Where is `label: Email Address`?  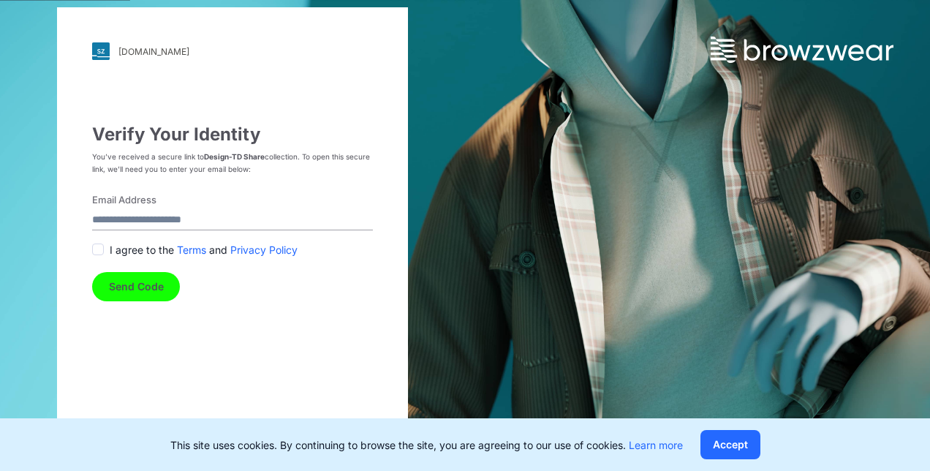 label: Email Address is located at coordinates (228, 200).